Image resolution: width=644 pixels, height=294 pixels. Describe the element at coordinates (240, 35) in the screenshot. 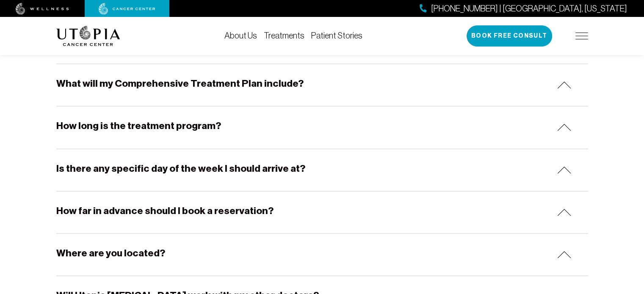

I see `a: About Us` at that location.